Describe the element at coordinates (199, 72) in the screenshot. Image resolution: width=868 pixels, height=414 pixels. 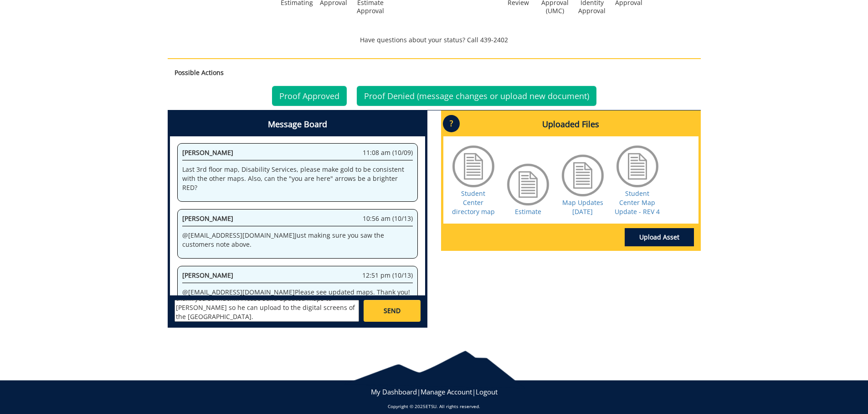
I see `strong: Possible Actions` at that location.